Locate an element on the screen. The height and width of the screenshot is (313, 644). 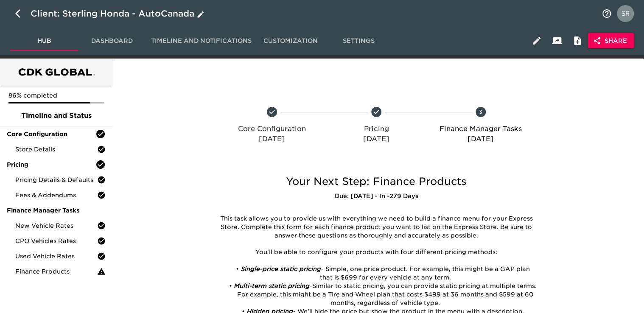
span: CPO Vehicles Rates is located at coordinates (56, 241).